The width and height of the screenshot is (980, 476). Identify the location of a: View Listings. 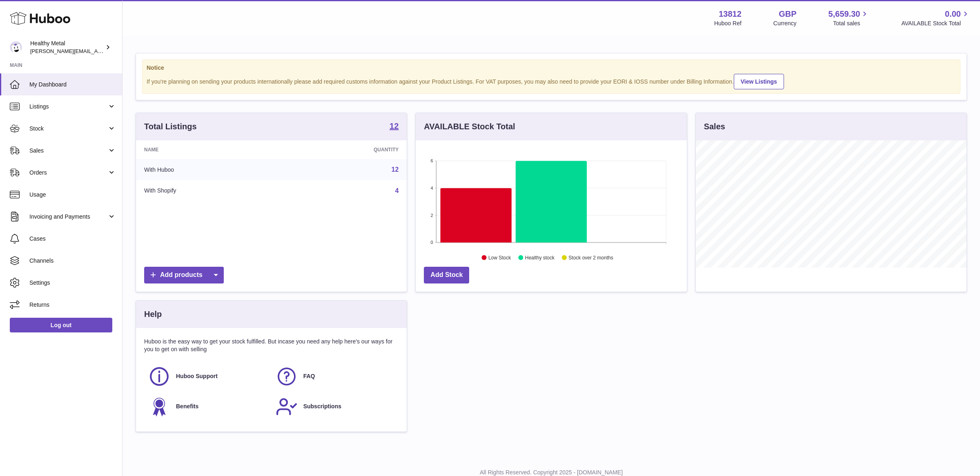
(758, 81).